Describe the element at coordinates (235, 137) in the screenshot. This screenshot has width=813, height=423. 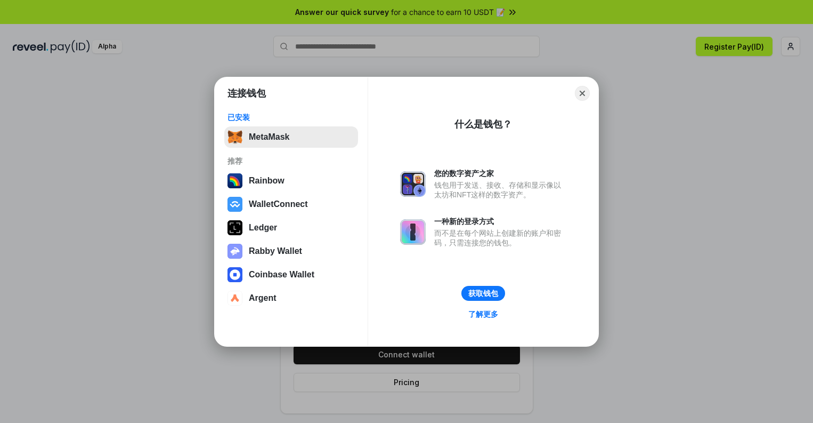
I see `img: svg+xml,%3Csvg%20fill%3D%22none%22%20height%3D%2233%22%20viewBox%3D%220%200%2035%2033%22%20width%...` at that location.